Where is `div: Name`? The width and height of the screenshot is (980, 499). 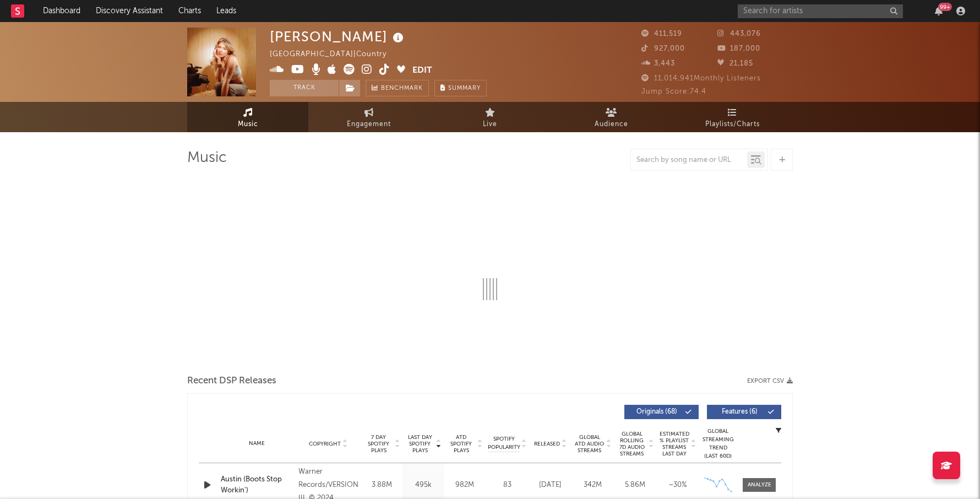
div: Name is located at coordinates (256, 444).